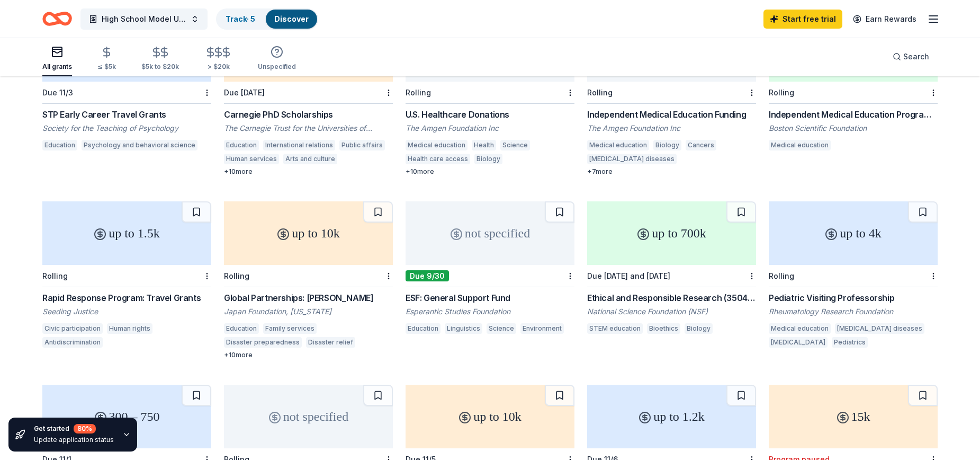 This screenshot has height=460, width=980. I want to click on div: ≤ $5k, so click(107, 67).